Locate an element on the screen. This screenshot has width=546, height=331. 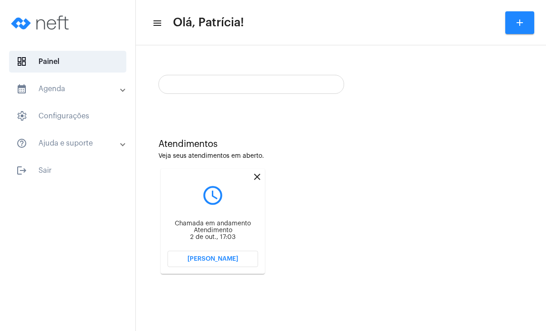
mat-expansion-panel-header: sidenav iconAgenda is located at coordinates (70, 89).